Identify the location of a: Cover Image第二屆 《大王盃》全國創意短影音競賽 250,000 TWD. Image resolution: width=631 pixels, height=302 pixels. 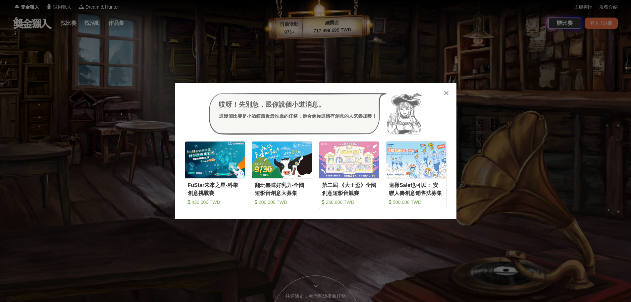
(349, 175).